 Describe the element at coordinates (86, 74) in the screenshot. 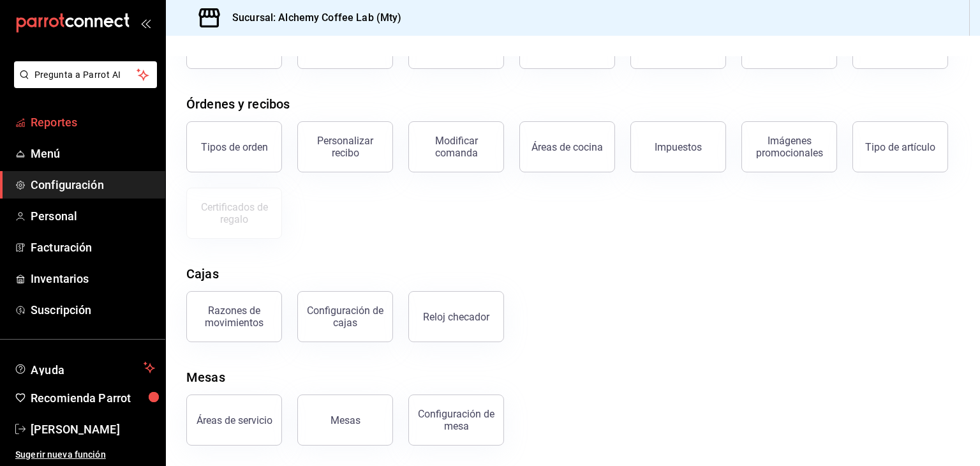

I see `button: Pregunta a Parrot AI` at that location.